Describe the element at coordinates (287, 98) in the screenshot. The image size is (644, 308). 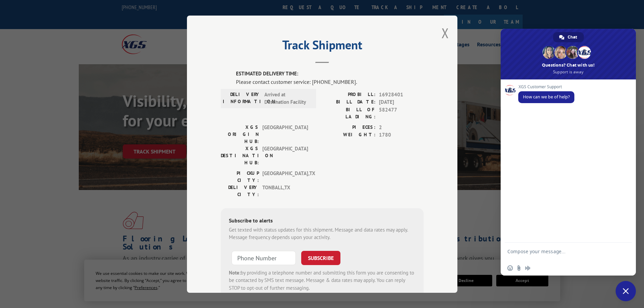
I see `span: Arrived at Destination Facility` at that location.